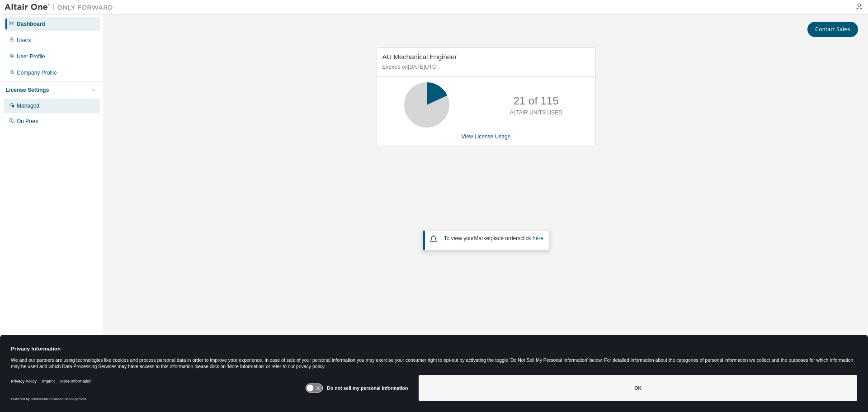 This screenshot has height=412, width=868. I want to click on a: View License Usage, so click(486, 136).